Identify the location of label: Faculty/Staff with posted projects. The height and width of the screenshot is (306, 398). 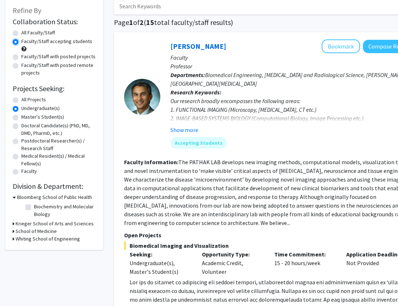
(58, 56).